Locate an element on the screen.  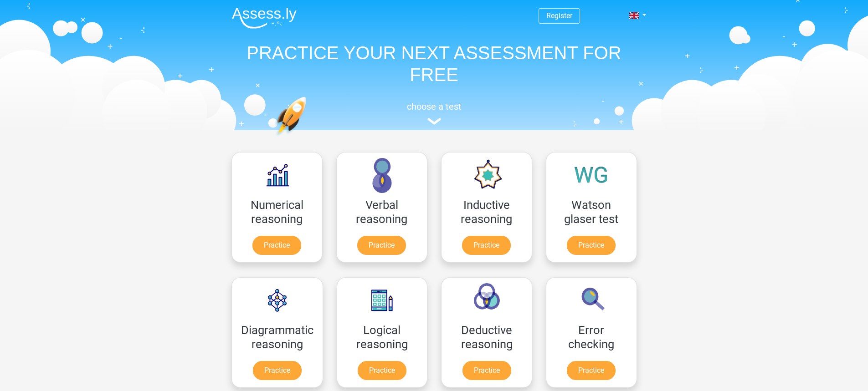
a: Register is located at coordinates (558, 16).